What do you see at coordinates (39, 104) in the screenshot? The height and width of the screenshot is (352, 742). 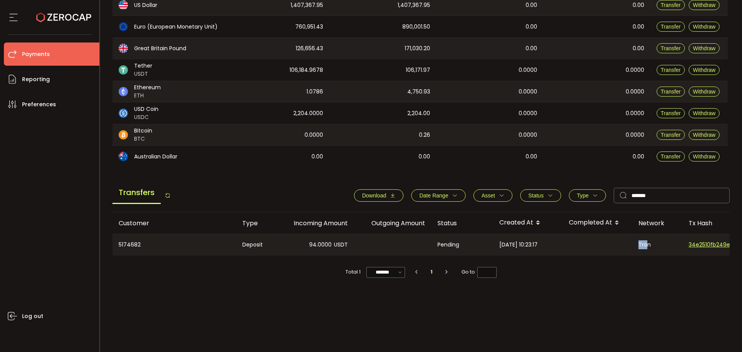 I see `span: Preferences` at bounding box center [39, 104].